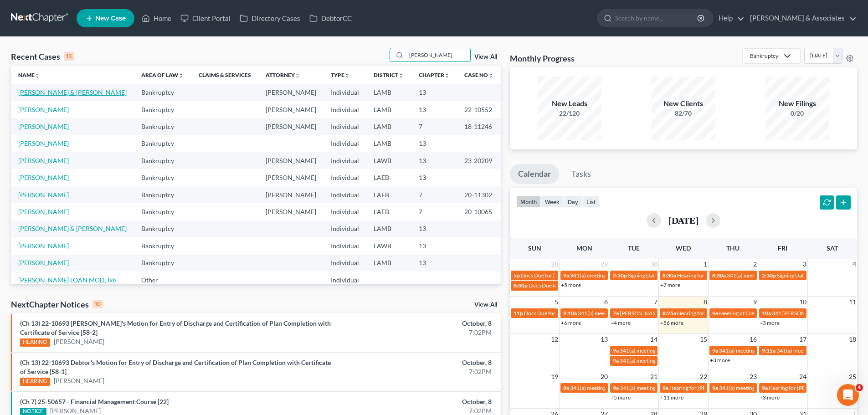 This screenshot has height=415, width=868. What do you see at coordinates (43, 56) in the screenshot?
I see `div: Recent Cases` at bounding box center [43, 56].